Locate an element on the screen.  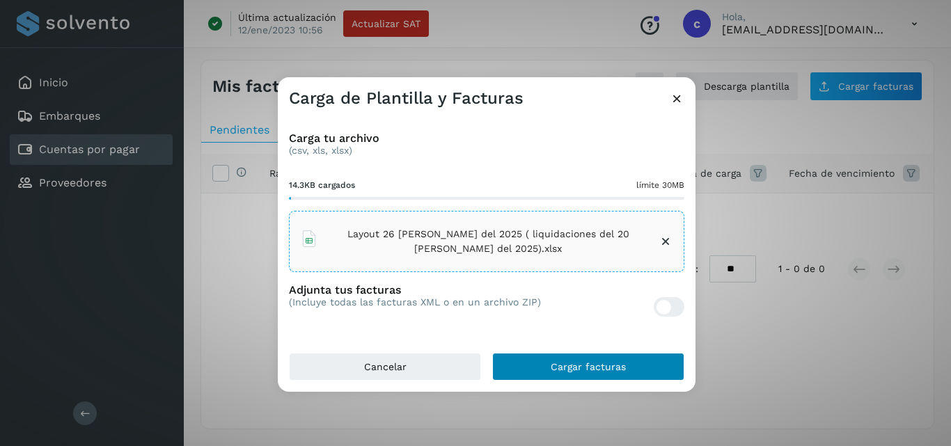
h3: Carga tu archivo is located at coordinates (486, 138).